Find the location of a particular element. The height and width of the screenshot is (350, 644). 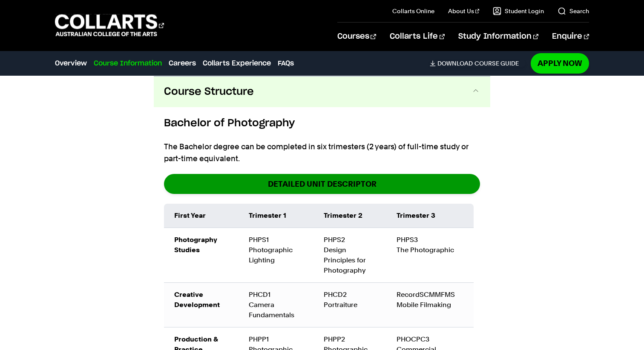

a: Apply Now is located at coordinates (560, 63).